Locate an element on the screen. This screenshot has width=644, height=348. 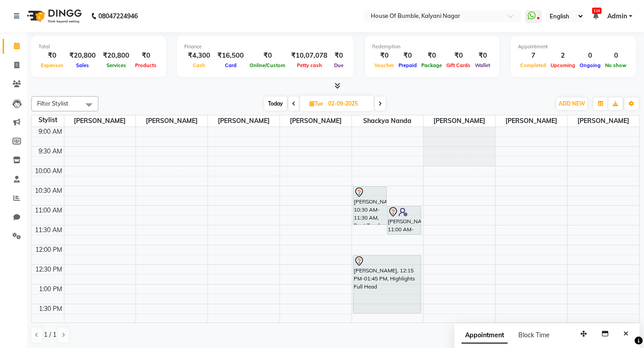
span: Wallet is located at coordinates (483, 65).